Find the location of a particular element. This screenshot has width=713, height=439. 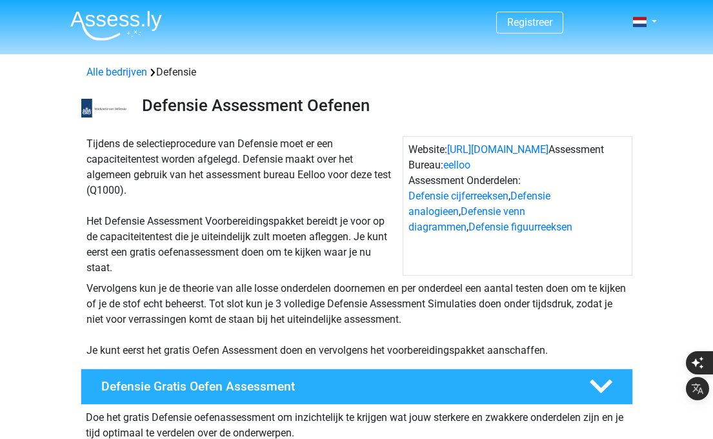

h3: Defensie Assessment Oefenen is located at coordinates (382, 105).